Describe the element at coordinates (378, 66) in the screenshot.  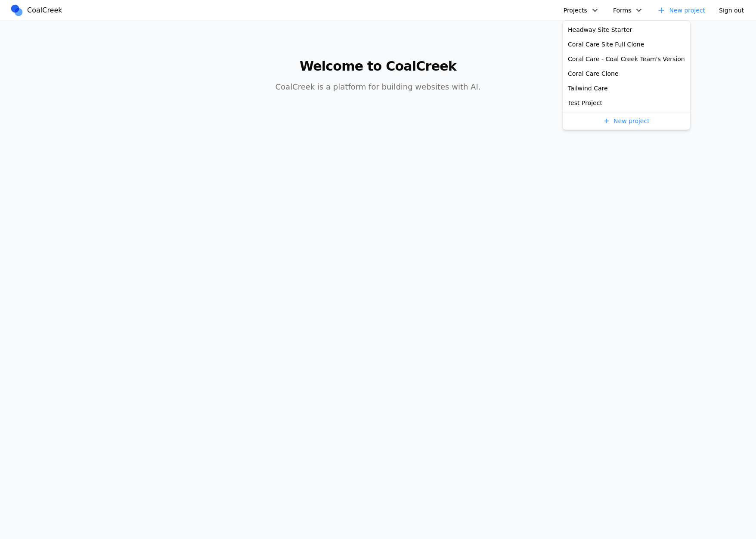
I see `h1: Welcome to CoalCreek` at that location.